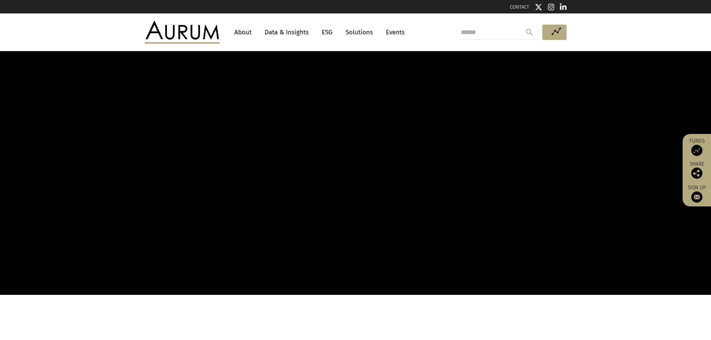  Describe the element at coordinates (327, 32) in the screenshot. I see `a: ESG` at that location.